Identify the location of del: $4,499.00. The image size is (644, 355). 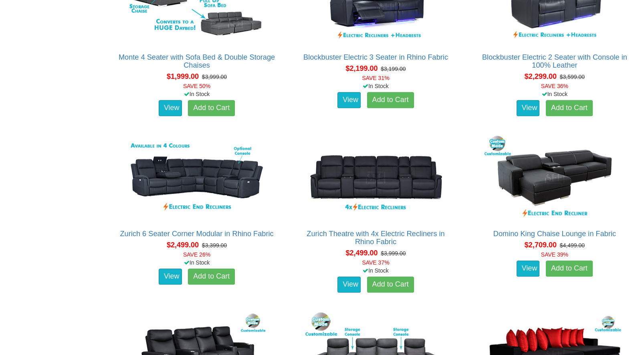
(572, 245).